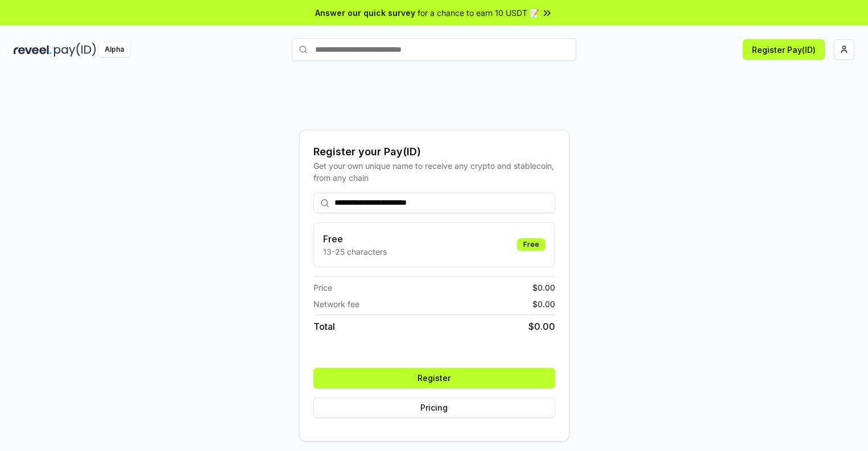 Image resolution: width=868 pixels, height=451 pixels. Describe the element at coordinates (365, 13) in the screenshot. I see `span: Answer our quick survey` at that location.